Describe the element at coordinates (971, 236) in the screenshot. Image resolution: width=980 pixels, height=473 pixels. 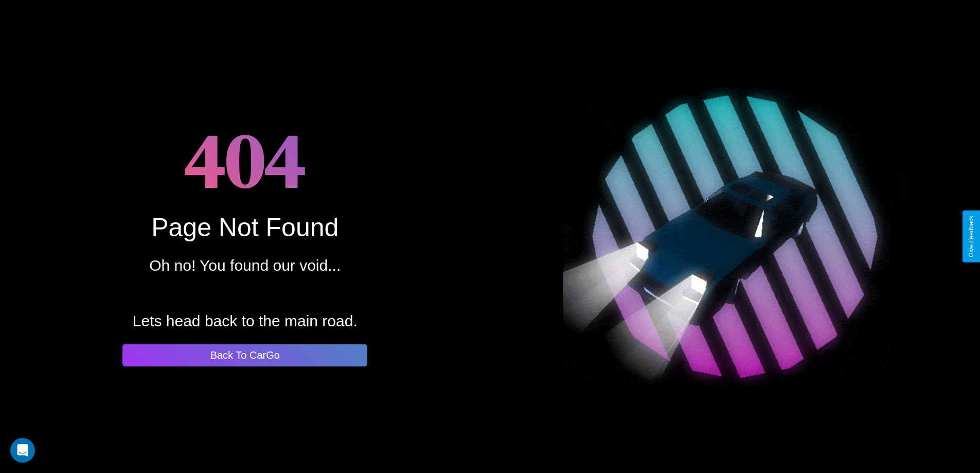
I see `div: Give Feedback` at that location.